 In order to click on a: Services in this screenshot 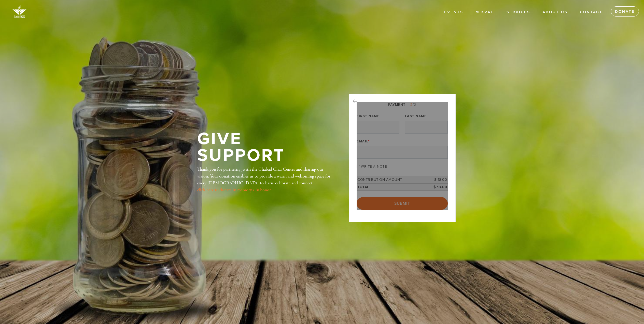, I will do `click(518, 12)`.